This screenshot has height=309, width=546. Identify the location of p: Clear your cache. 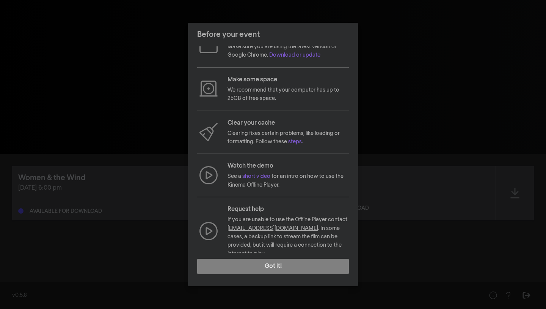
(288, 123).